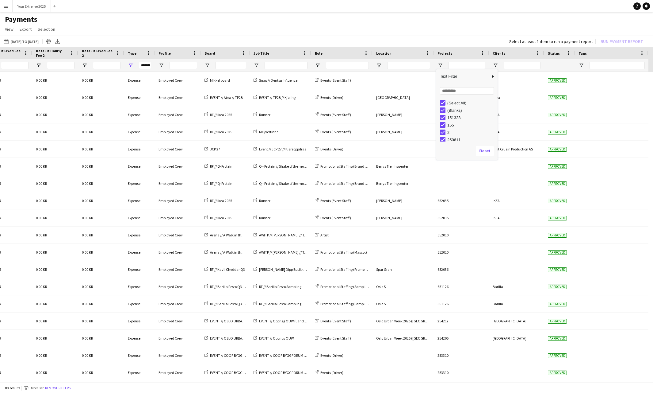 Image resolution: width=653 pixels, height=393 pixels. I want to click on span: RF // Barilla Pesto Sampling, so click(280, 286).